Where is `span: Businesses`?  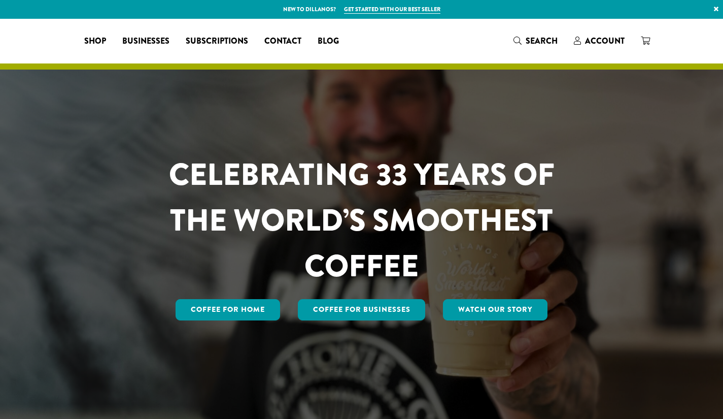 span: Businesses is located at coordinates (146, 41).